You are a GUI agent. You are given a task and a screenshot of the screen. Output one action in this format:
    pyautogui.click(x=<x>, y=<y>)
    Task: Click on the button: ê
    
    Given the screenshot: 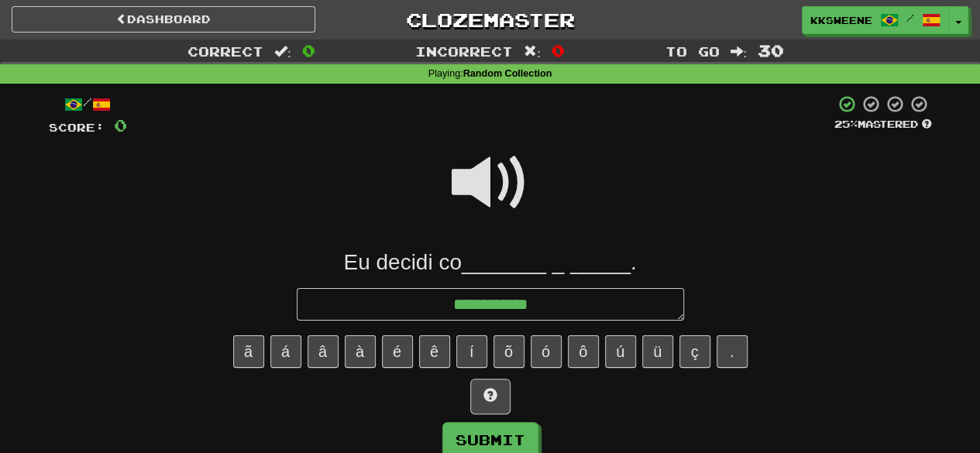 What is the action you would take?
    pyautogui.click(x=434, y=351)
    